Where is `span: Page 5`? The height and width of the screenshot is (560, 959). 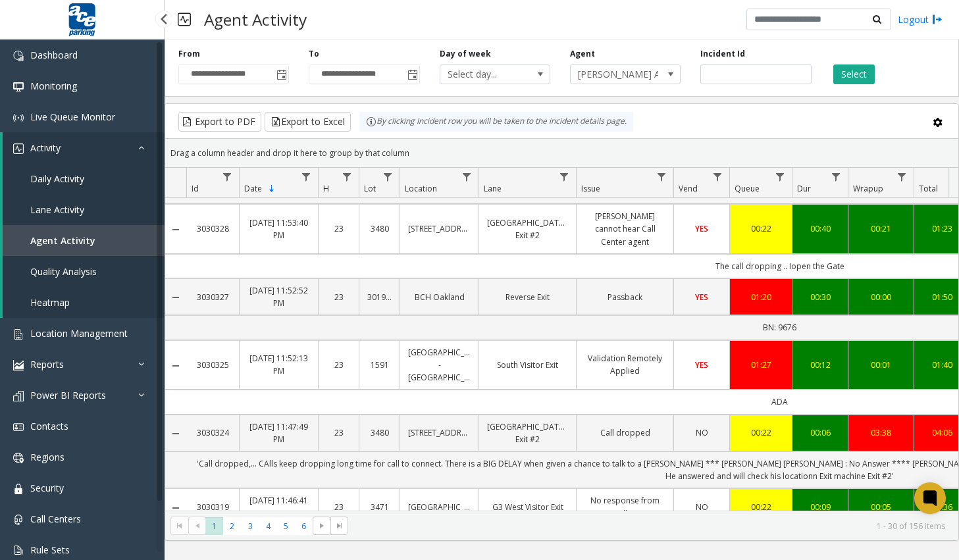
span: Page 5 is located at coordinates (286, 526).